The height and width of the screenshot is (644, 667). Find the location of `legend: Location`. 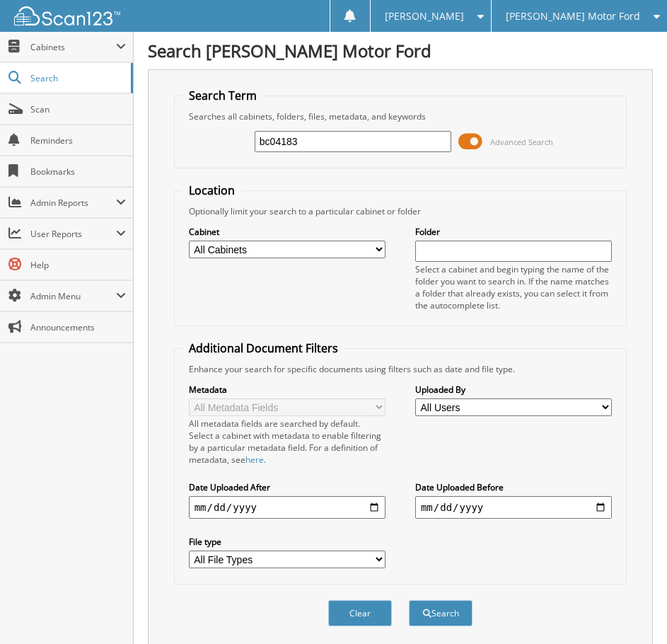

legend: Location is located at coordinates (212, 190).